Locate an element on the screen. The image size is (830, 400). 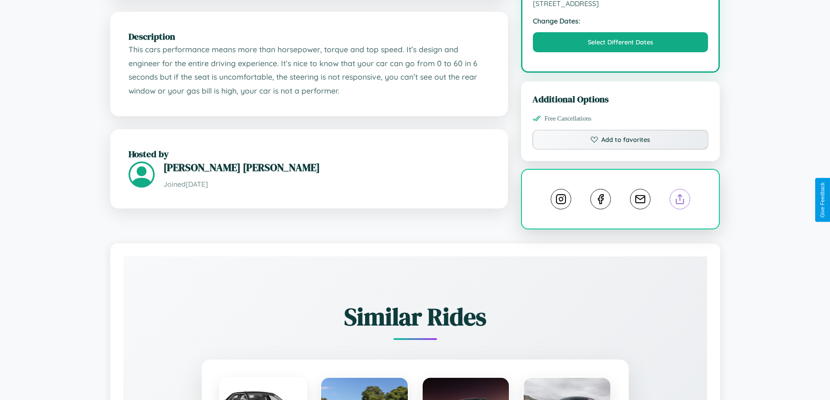
span: Free Cancellations is located at coordinates (568, 118).